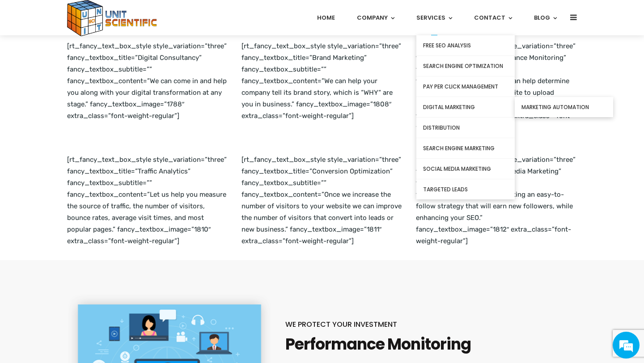 The image size is (644, 363). What do you see at coordinates (466, 86) in the screenshot?
I see `a: Pay Per Click Management` at bounding box center [466, 86].